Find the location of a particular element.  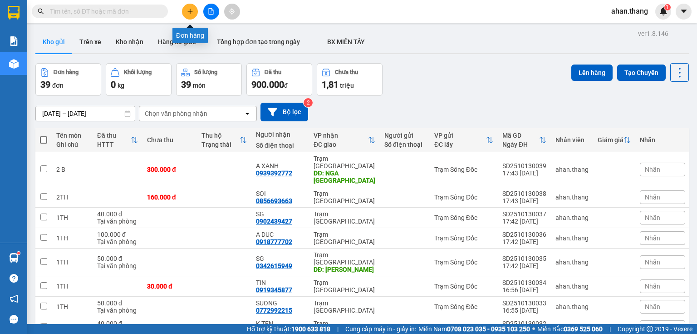

div: Trạng thái is located at coordinates (221, 144).